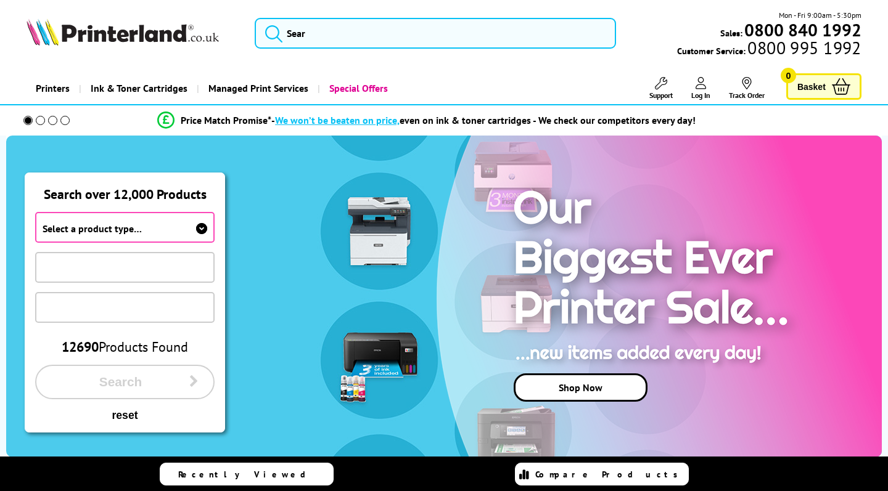  I want to click on li: modal_Promise, so click(426, 120).